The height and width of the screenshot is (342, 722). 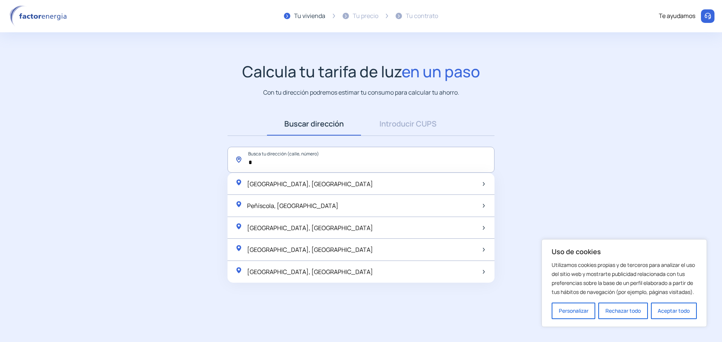 What do you see at coordinates (309, 16) in the screenshot?
I see `div: Tu vivienda` at bounding box center [309, 16].